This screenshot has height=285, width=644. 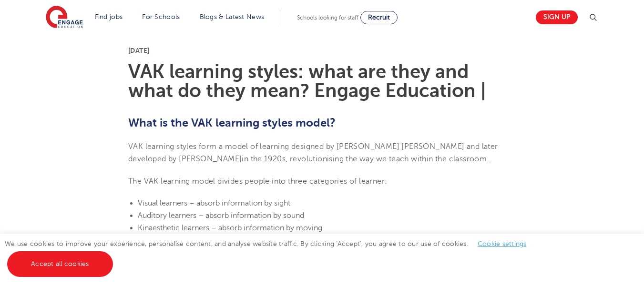 What do you see at coordinates (109, 17) in the screenshot?
I see `a: Find jobs` at bounding box center [109, 17].